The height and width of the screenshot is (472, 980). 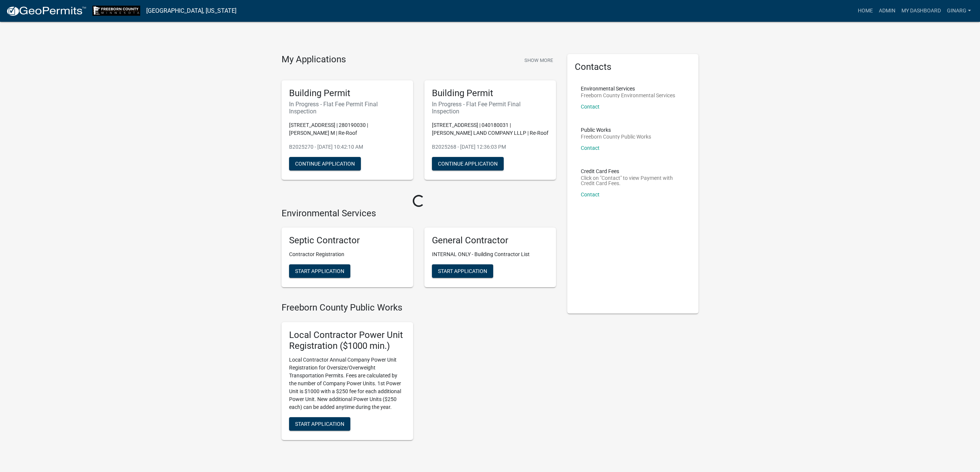 I want to click on h4: Environmental Services, so click(x=419, y=214).